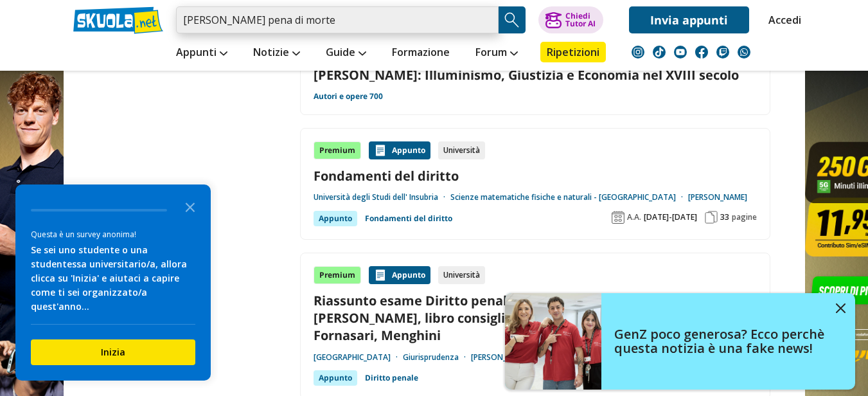 This screenshot has width=868, height=396. I want to click on a: Diritto penale, so click(391, 378).